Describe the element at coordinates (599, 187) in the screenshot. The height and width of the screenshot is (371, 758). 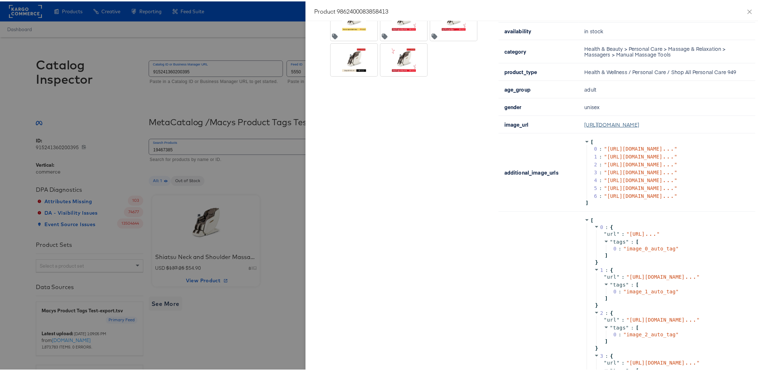
I see `span: 5` at that location.